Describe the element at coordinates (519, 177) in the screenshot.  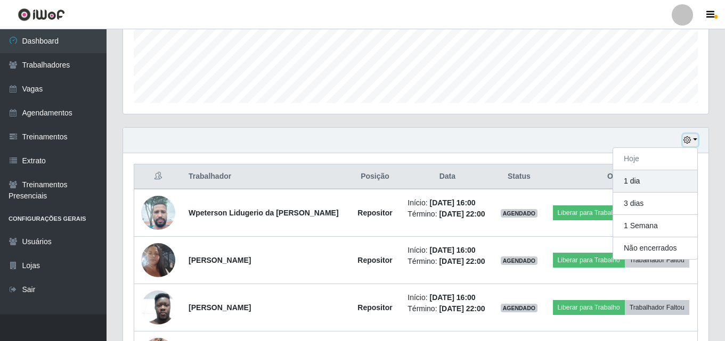
I see `th: Status` at that location.